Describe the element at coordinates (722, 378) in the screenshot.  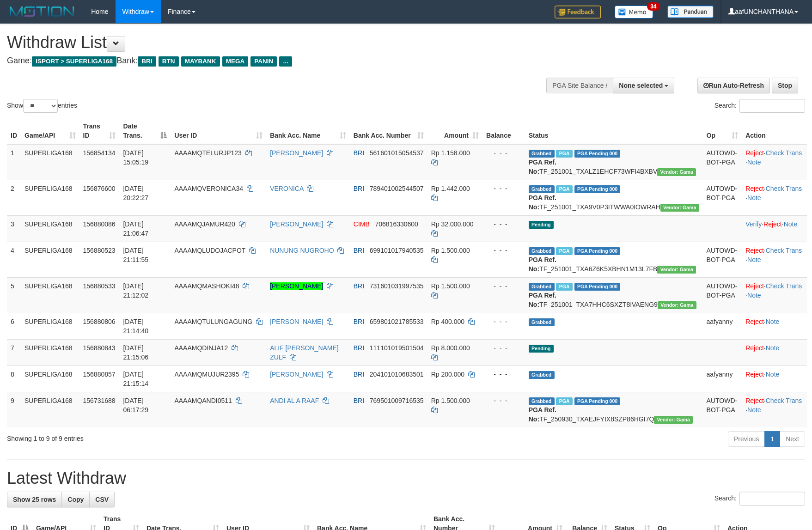
I see `td: aafyanny` at that location.